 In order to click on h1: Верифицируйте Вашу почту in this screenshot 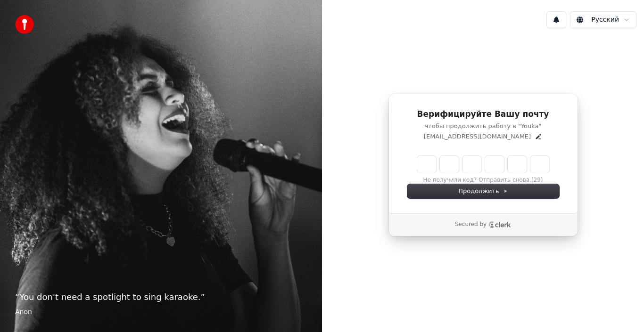, I will do `click(483, 114)`.